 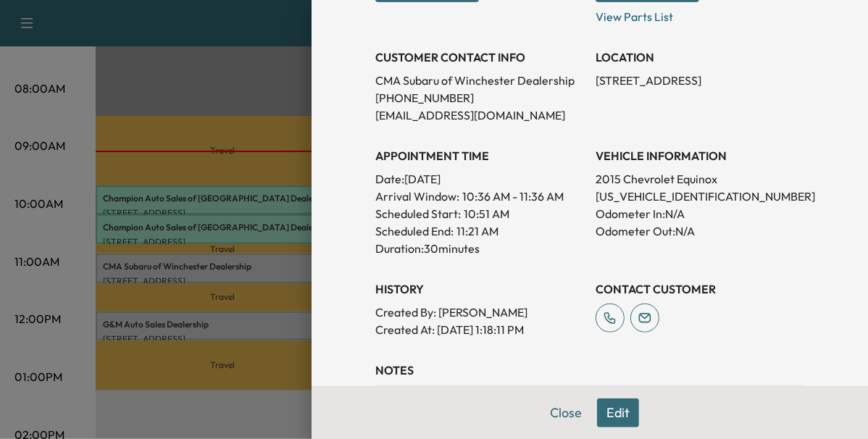 I want to click on p: 2015 Chevrolet Equinox, so click(x=700, y=179).